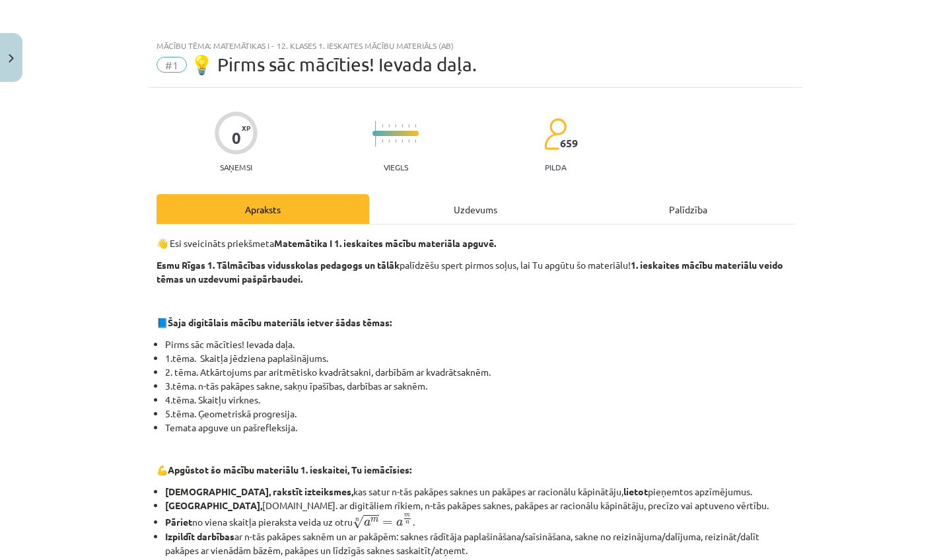 The image size is (951, 560). Describe the element at coordinates (636, 492) in the screenshot. I see `b: lietot` at that location.